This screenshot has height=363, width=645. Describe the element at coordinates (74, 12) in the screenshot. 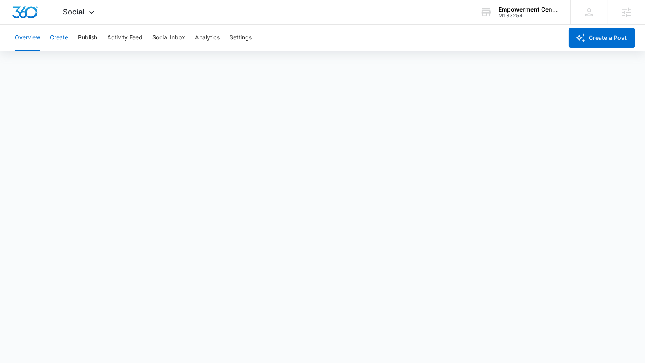

I see `span: Social` at that location.